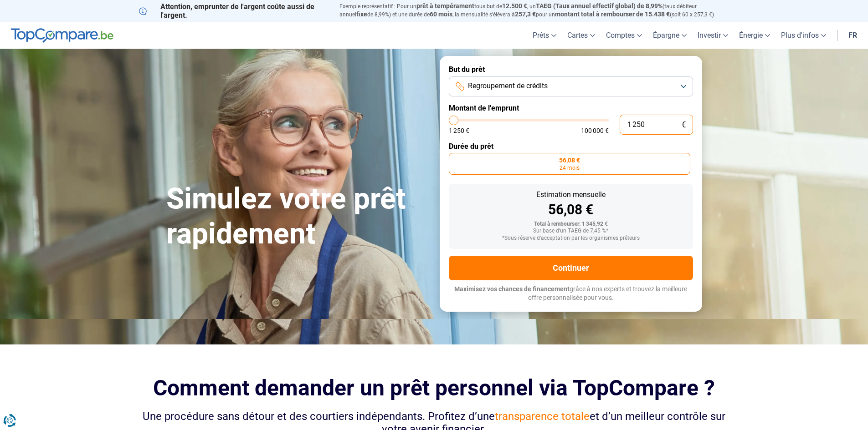 This screenshot has height=430, width=868. What do you see at coordinates (600, 6) in the screenshot?
I see `span: TAEG (Taux annuel effectif global) de 8,99%` at bounding box center [600, 6].